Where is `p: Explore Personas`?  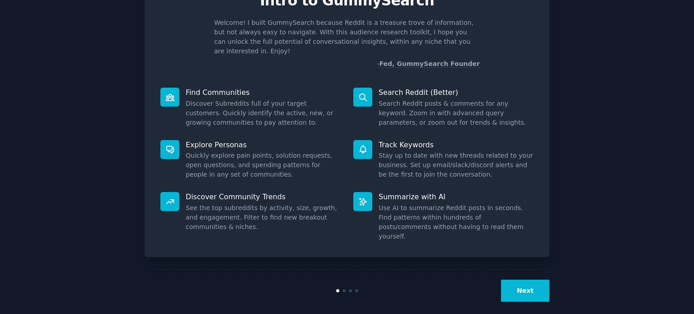
p: Explore Personas is located at coordinates (263, 145).